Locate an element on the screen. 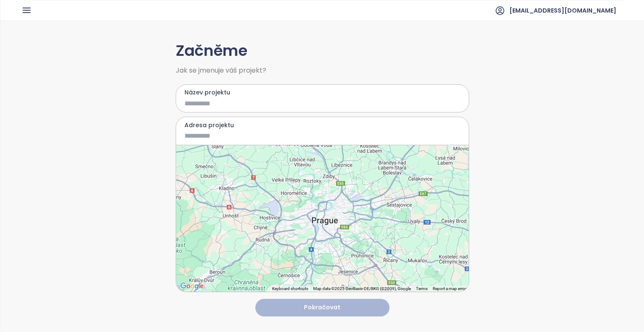 Image resolution: width=644 pixels, height=332 pixels. h1: Začněme is located at coordinates (323, 50).